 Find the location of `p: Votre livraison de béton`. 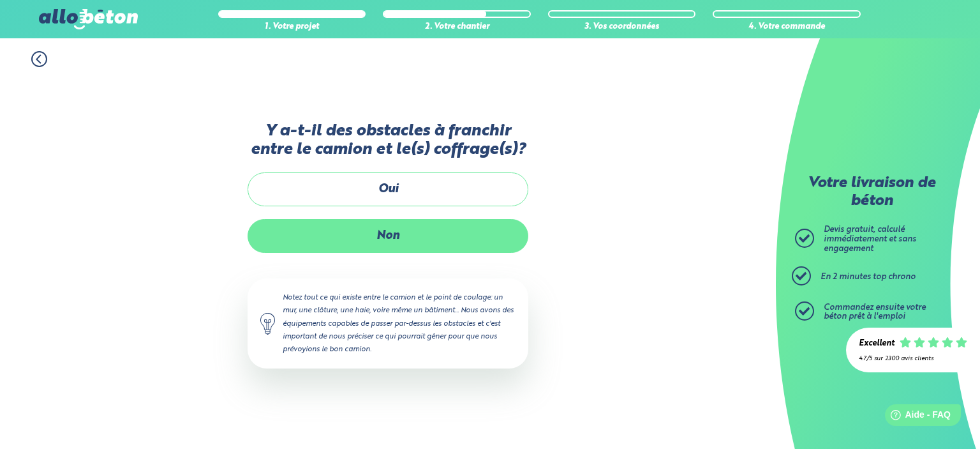

p: Votre livraison de béton is located at coordinates (871, 192).